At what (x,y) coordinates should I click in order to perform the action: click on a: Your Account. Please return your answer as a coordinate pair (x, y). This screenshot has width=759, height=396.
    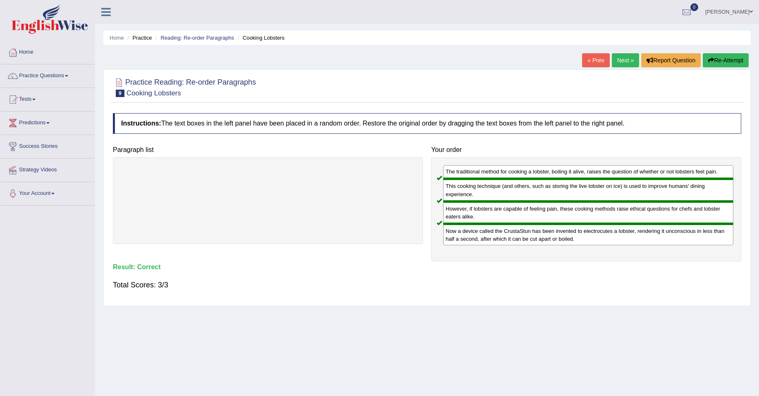
    Looking at the image, I should click on (48, 193).